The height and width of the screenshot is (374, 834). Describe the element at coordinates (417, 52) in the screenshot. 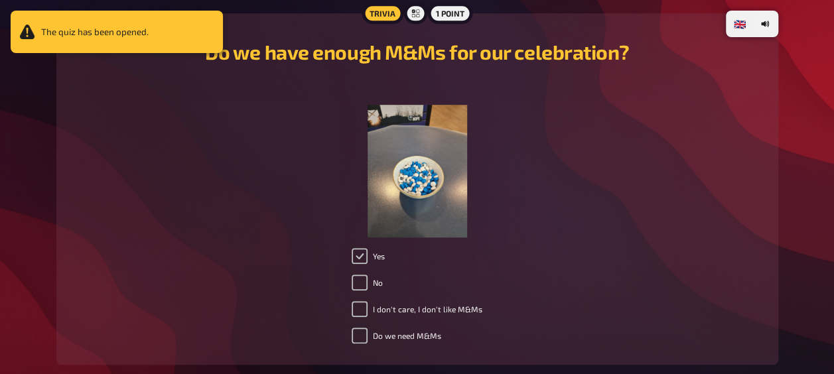

I see `h2: Do we have enough M&Ms for our celebration?` at that location.